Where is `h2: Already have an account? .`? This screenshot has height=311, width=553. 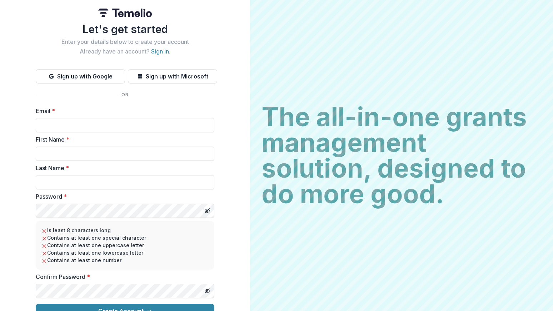
h2: Already have an account? . is located at coordinates (125, 51).